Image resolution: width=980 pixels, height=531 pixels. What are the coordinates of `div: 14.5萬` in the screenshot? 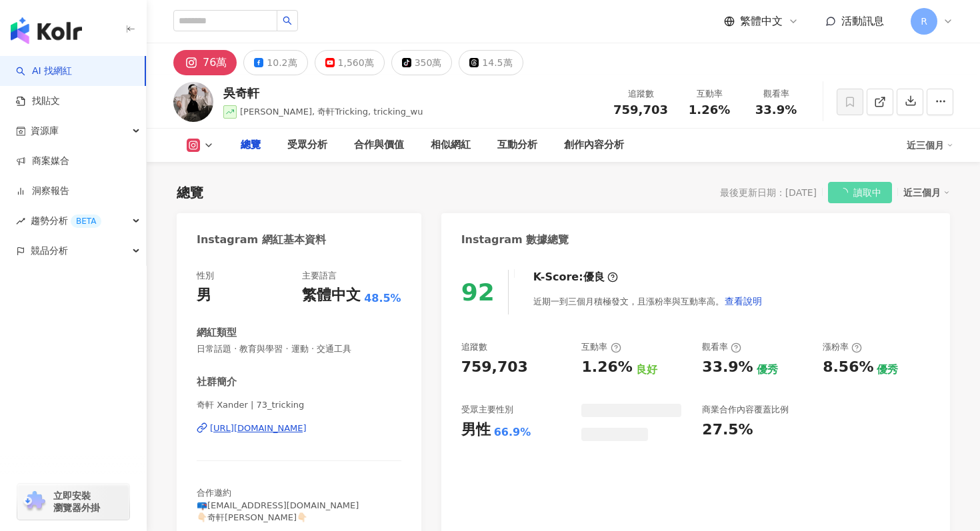 It's located at (496, 63).